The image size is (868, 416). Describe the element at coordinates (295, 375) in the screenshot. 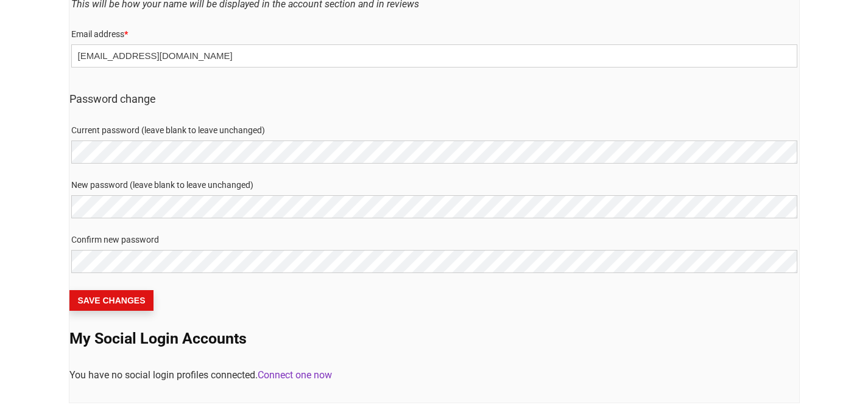

I see `a: Connect one now` at that location.